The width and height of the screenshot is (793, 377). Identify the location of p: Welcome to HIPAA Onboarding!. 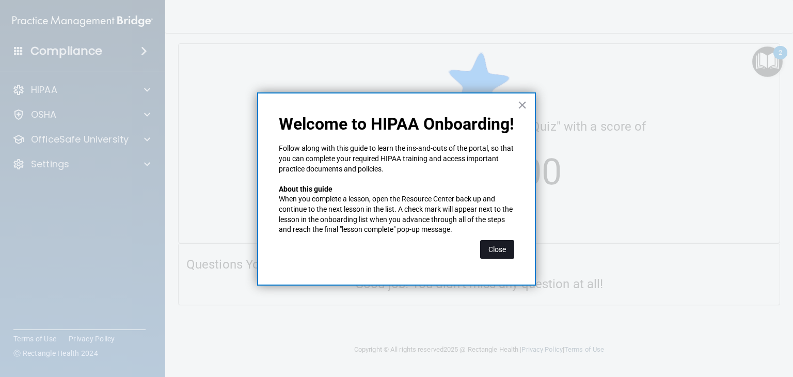
(397, 124).